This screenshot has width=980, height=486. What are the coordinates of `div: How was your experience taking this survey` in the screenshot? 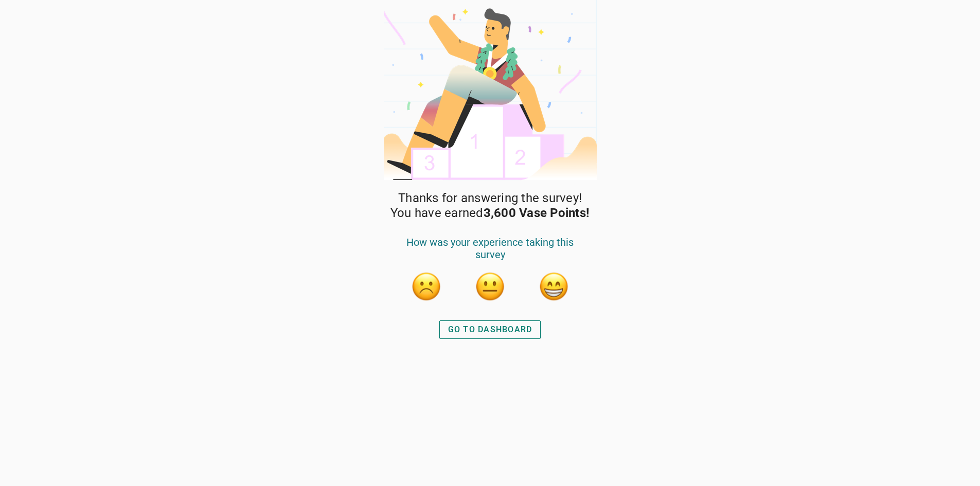 It's located at (490, 254).